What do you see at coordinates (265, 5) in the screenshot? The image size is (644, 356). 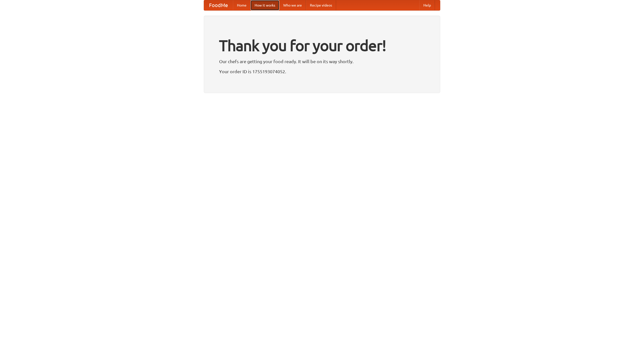 I see `a: How it works` at bounding box center [265, 5].